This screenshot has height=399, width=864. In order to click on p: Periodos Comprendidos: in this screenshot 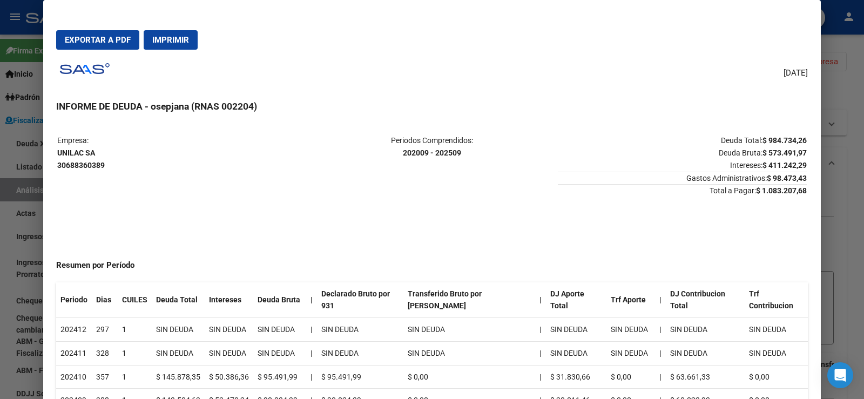, I will do `click(432, 147)`.